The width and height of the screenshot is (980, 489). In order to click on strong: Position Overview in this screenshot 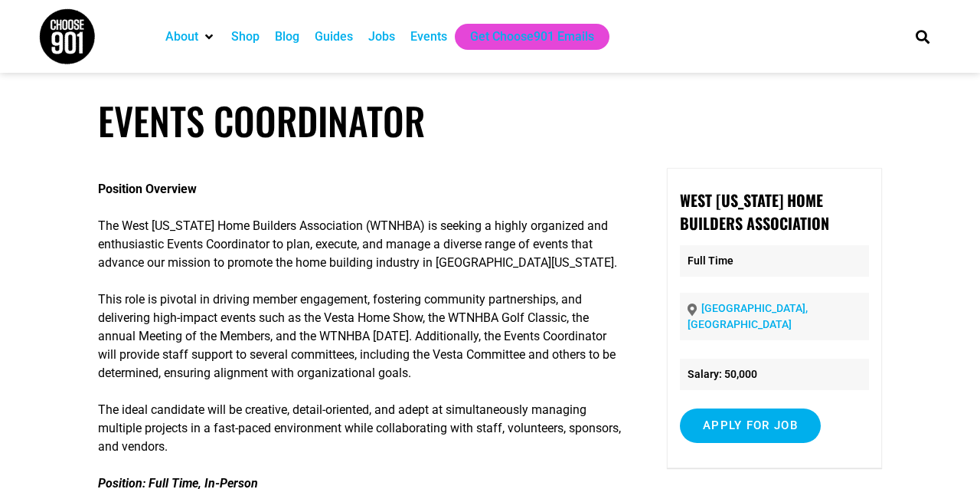, I will do `click(147, 189)`.